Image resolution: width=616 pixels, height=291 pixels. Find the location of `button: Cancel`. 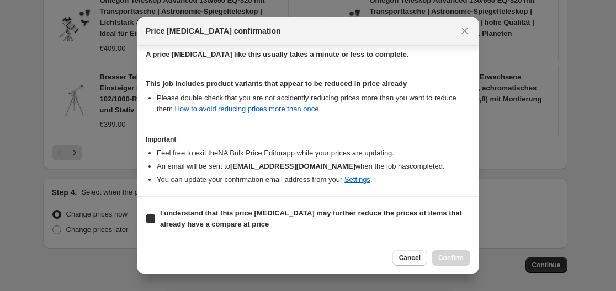

button: Cancel is located at coordinates (409, 258).